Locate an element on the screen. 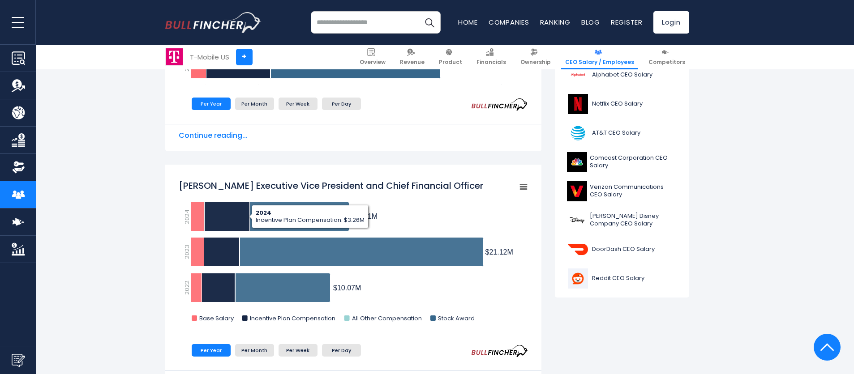  button: Search is located at coordinates (429, 22).